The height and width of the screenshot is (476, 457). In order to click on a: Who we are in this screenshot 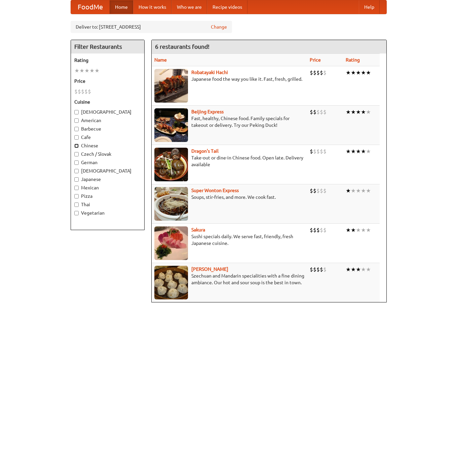, I will do `click(189, 7)`.